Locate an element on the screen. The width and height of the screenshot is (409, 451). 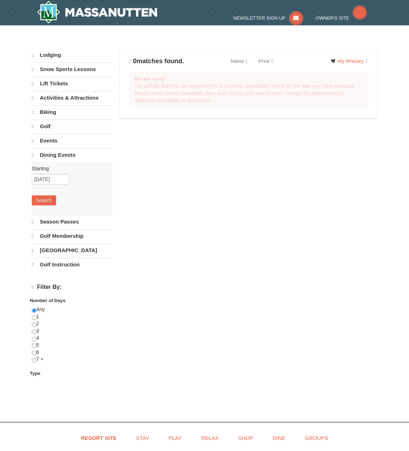
a: Dining Events is located at coordinates (72, 155).